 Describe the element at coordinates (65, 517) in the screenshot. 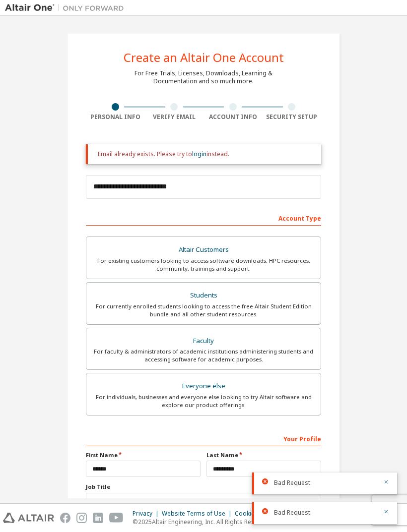

I see `img: facebook.svg` at that location.